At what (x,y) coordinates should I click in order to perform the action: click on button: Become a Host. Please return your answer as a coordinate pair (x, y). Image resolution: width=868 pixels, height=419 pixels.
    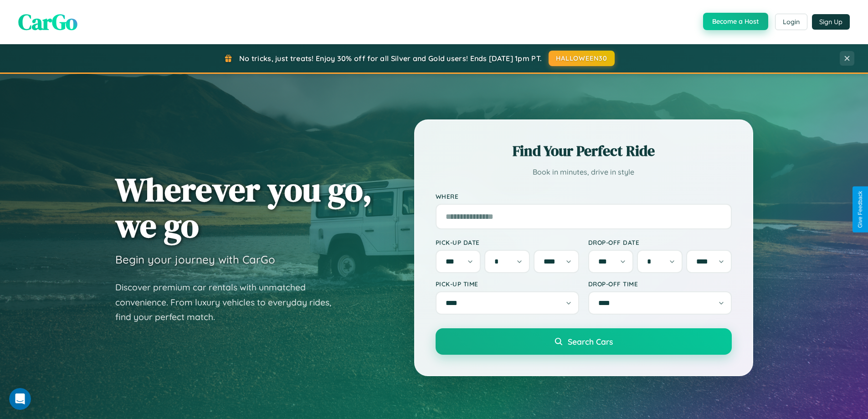
    Looking at the image, I should click on (736, 21).